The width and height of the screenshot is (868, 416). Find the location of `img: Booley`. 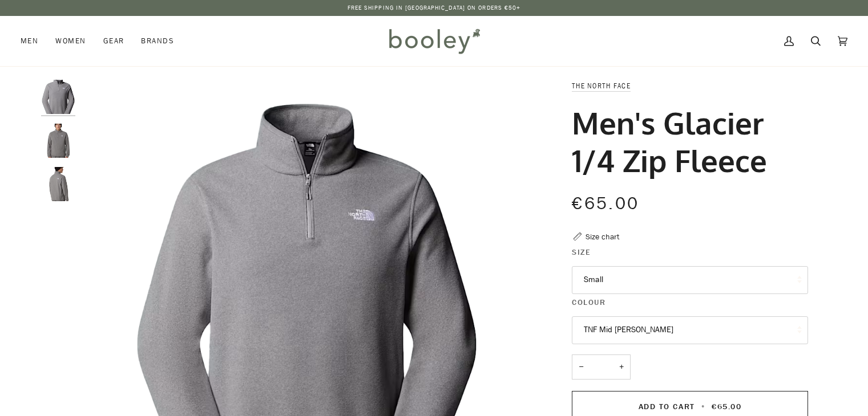

img: Booley is located at coordinates (433, 41).